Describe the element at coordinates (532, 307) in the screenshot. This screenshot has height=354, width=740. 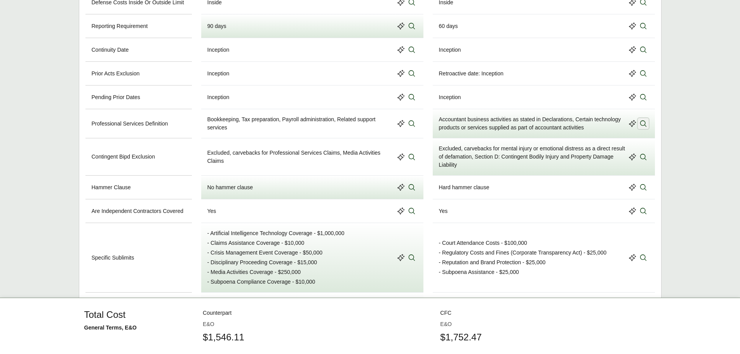
I see `p: - Corporate Transparency Act exclusion (except Regulatory Costs and Fines section)` at that location.